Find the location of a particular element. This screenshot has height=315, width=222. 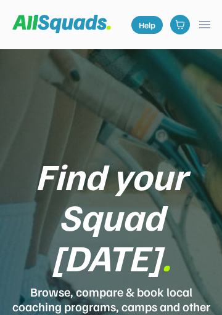

img: Squad%20Logo.svg is located at coordinates (62, 24).